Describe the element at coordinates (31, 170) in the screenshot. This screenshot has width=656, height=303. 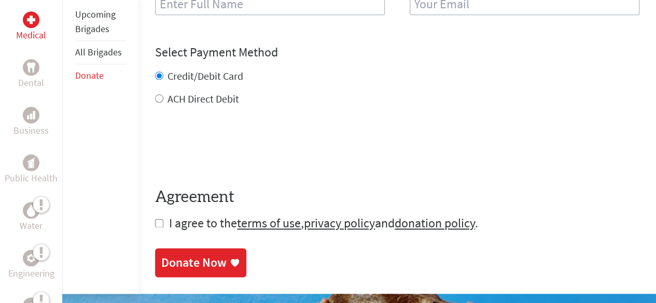
I see `a: Public HealthPublic Health` at that location.